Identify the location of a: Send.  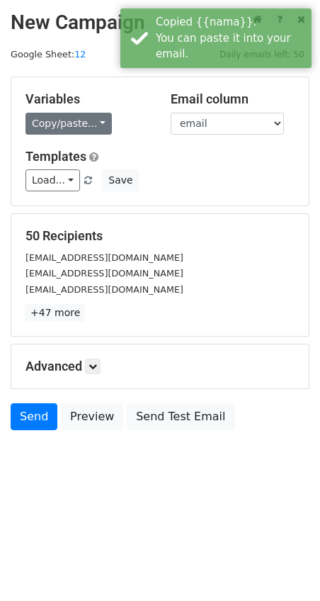
(34, 417).